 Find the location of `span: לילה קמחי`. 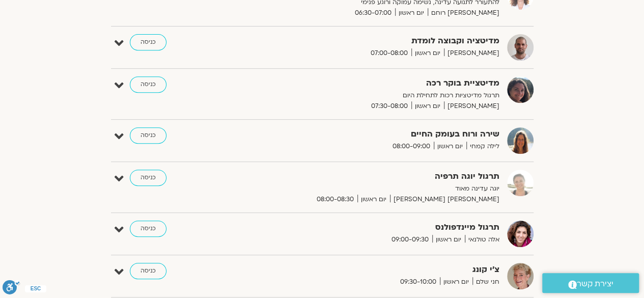

span: לילה קמחי is located at coordinates (482, 146).